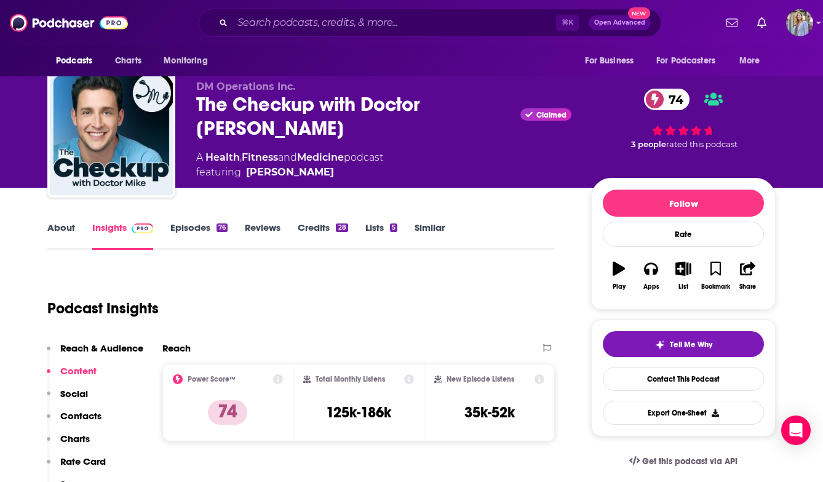 The height and width of the screenshot is (482, 823). Describe the element at coordinates (651, 287) in the screenshot. I see `div: Apps` at that location.